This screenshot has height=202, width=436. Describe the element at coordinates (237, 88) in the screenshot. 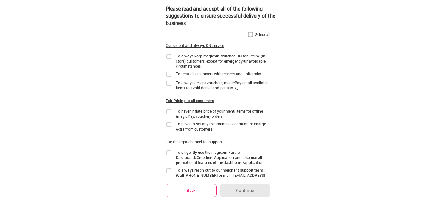

I see `img: informationCircleBlack.2195f373.svg` at that location.